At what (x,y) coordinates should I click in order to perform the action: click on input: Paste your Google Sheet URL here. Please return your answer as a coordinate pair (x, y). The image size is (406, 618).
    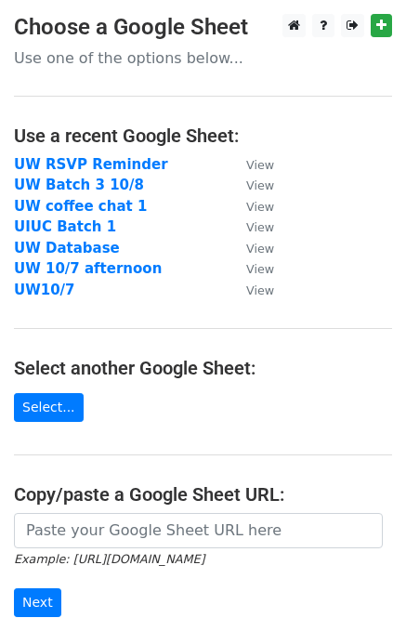
    Looking at the image, I should click on (198, 530).